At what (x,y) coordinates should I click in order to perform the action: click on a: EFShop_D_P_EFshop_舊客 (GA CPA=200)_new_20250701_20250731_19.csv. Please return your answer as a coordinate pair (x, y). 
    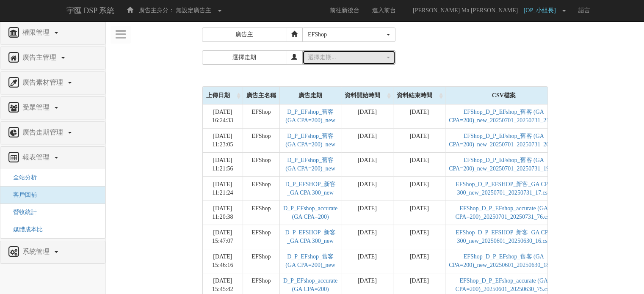
    Looking at the image, I should click on (503, 164).